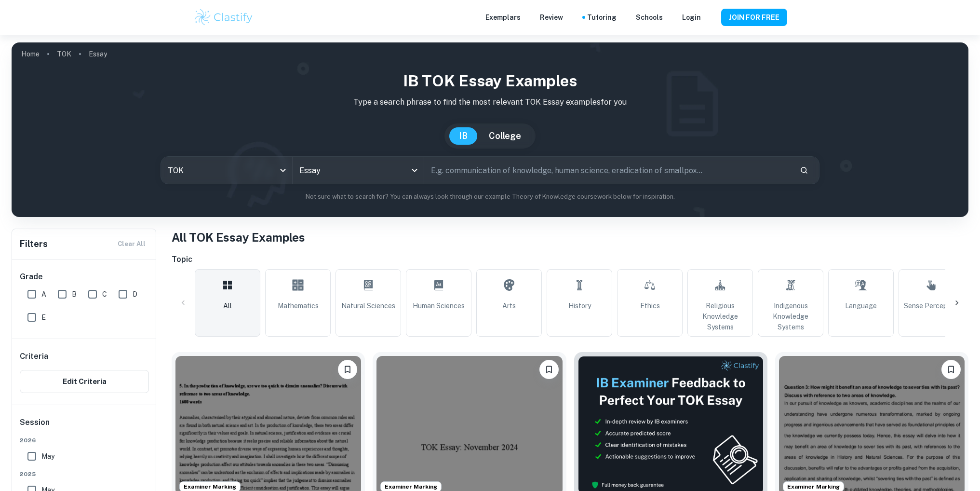 The width and height of the screenshot is (980, 491). I want to click on span: History, so click(580, 306).